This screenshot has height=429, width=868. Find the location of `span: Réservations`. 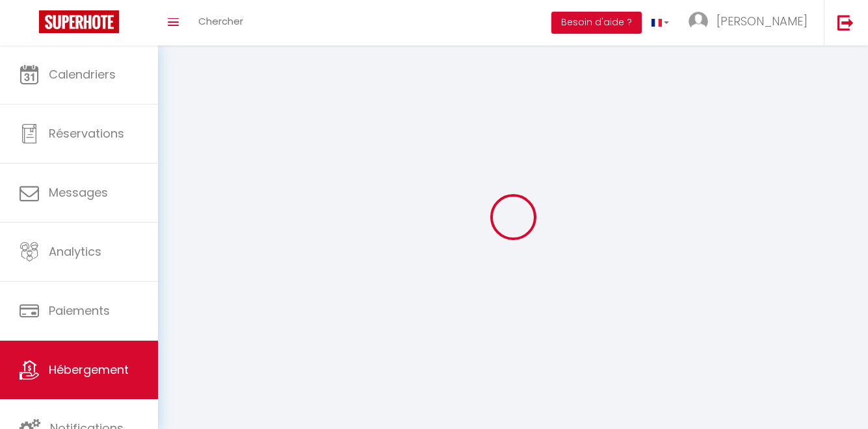

span: Réservations is located at coordinates (87, 133).